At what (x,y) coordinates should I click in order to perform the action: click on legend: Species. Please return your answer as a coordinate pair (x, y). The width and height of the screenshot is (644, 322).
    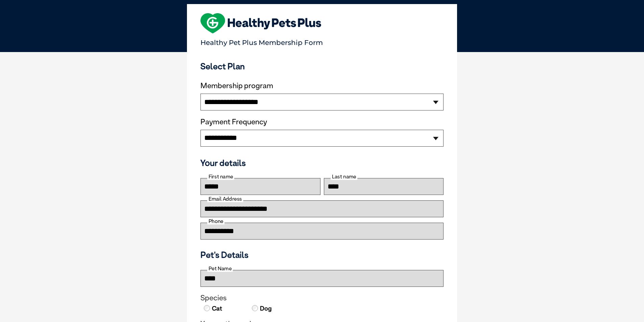
    Looking at the image, I should click on (322, 298).